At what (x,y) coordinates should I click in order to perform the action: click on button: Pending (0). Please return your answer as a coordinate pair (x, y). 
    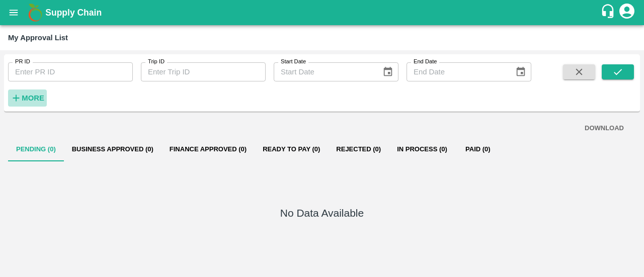
    Looking at the image, I should click on (36, 149).